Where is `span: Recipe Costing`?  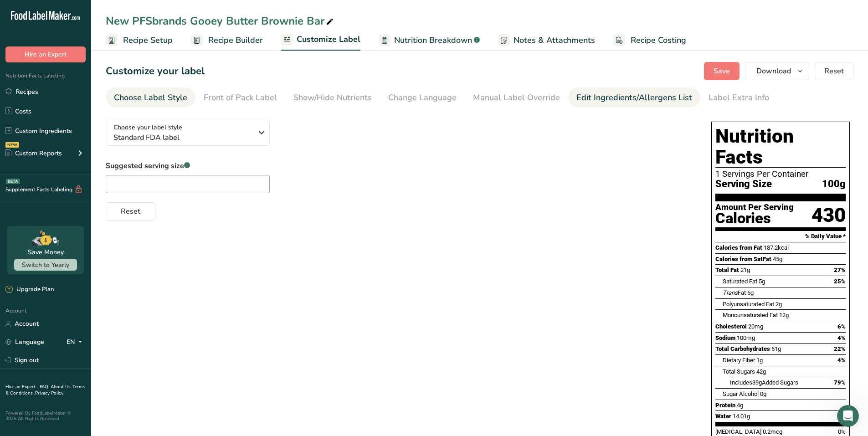
span: Recipe Costing is located at coordinates (658, 40).